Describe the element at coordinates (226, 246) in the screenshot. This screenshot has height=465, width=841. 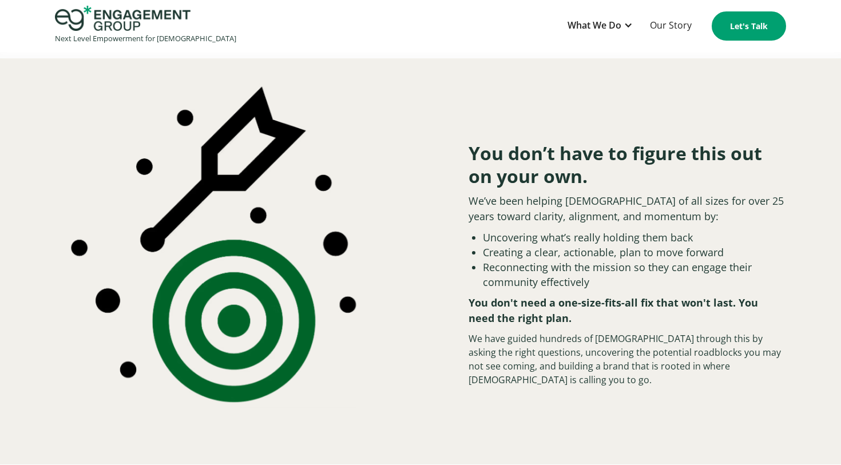
I see `img: An image of an arrow missing the target` at that location.